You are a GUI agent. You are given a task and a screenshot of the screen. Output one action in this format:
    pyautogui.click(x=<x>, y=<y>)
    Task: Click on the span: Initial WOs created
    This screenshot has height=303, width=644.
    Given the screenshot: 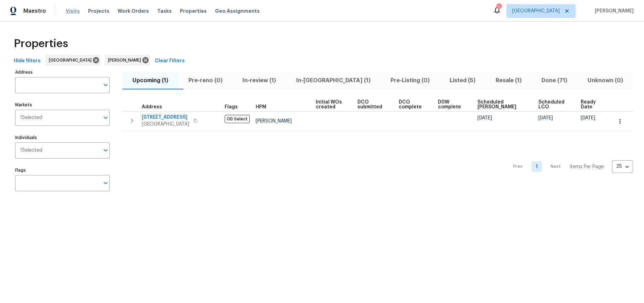 What is the action you would take?
    pyautogui.click(x=331, y=104)
    